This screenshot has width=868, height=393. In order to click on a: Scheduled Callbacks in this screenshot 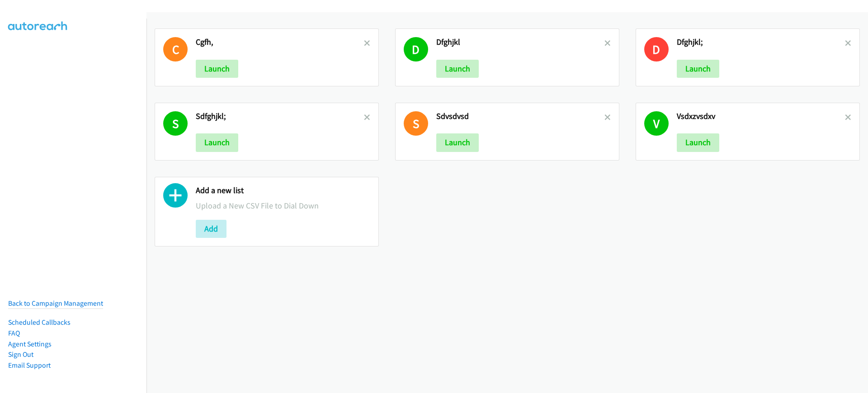, I will do `click(39, 322)`.